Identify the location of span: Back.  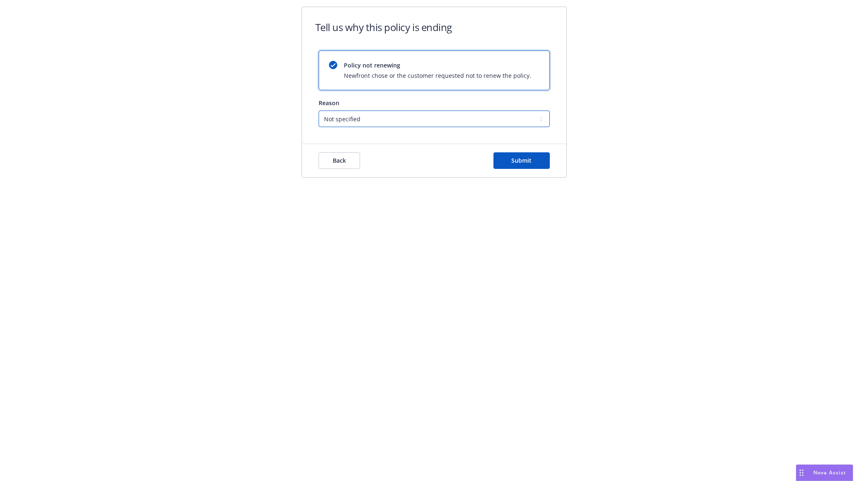
(339, 161).